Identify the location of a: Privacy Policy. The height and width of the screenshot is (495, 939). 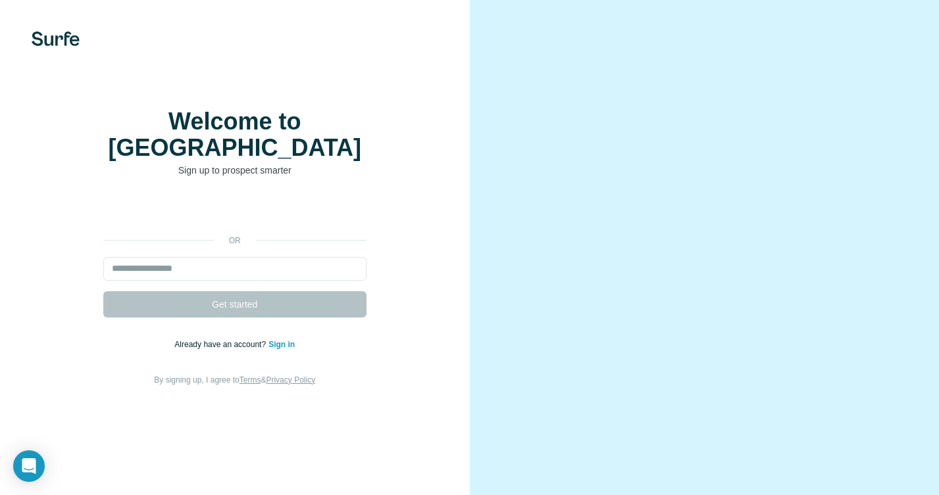
(290, 380).